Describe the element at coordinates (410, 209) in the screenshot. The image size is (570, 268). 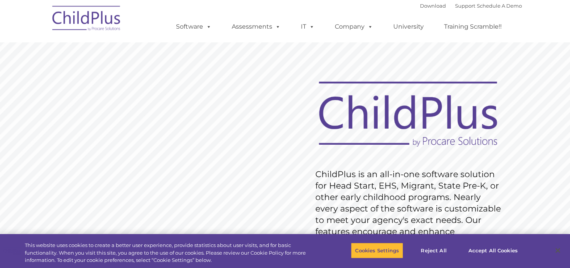
I see `rs-layer: ChildPlus is an all-in-one software solution for Head Start, EHS, Migrant, State Pre-K, or other ...` at that location.